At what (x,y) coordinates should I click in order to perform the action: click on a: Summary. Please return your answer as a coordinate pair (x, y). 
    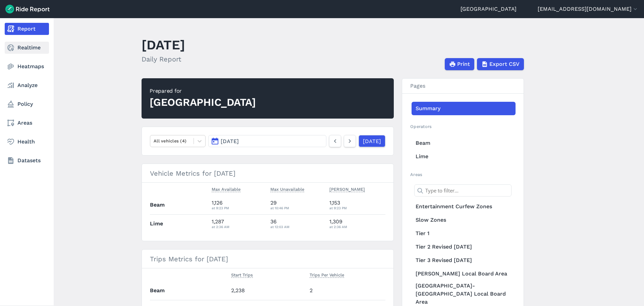
    Looking at the image, I should click on (464, 109).